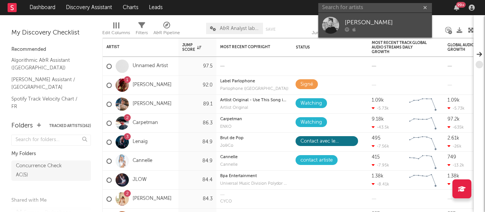  I want to click on div: Label Parlophone, so click(254, 81).